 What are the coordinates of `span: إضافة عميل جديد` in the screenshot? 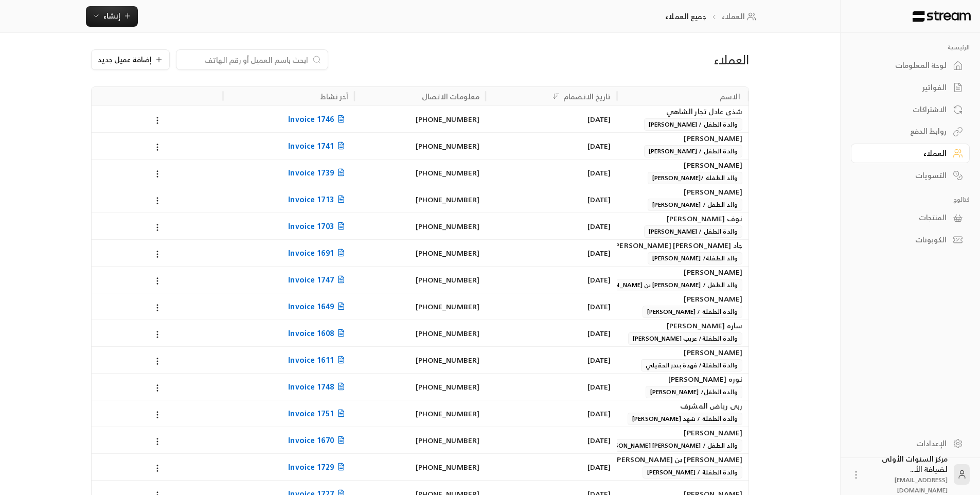 It's located at (124, 60).